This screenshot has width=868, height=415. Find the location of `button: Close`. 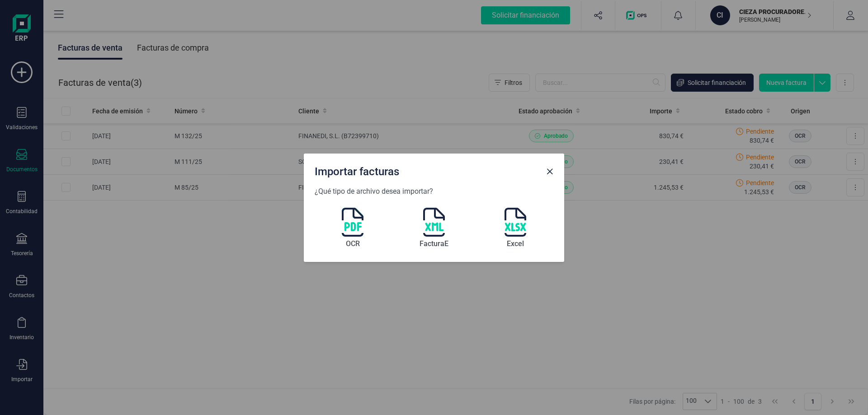

button: Close is located at coordinates (550, 172).